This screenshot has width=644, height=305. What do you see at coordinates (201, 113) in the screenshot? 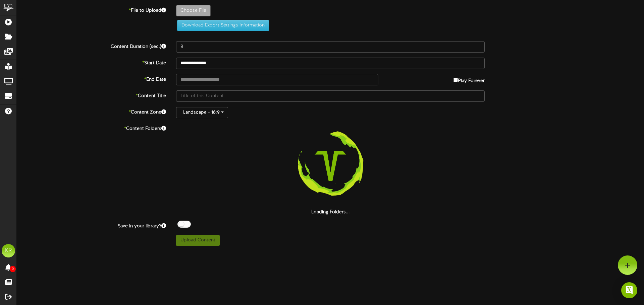
I see `button: Landscape - 16:9` at bounding box center [201, 113].